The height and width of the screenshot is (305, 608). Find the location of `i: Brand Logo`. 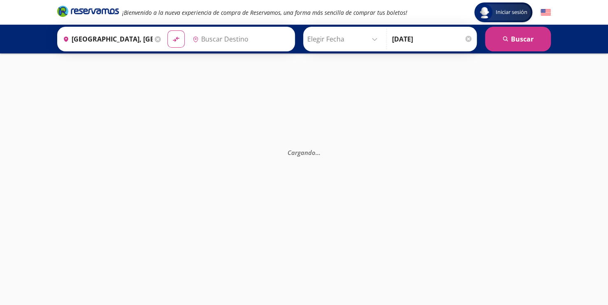

i: Brand Logo is located at coordinates (88, 11).